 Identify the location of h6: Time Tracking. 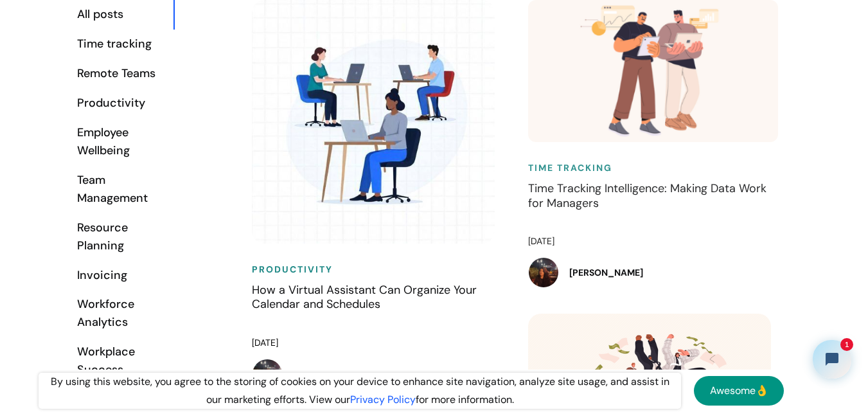
(654, 168).